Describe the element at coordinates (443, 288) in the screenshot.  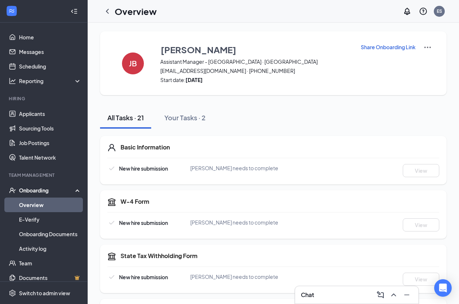
I see `div: Open Intercom Messenger` at that location.